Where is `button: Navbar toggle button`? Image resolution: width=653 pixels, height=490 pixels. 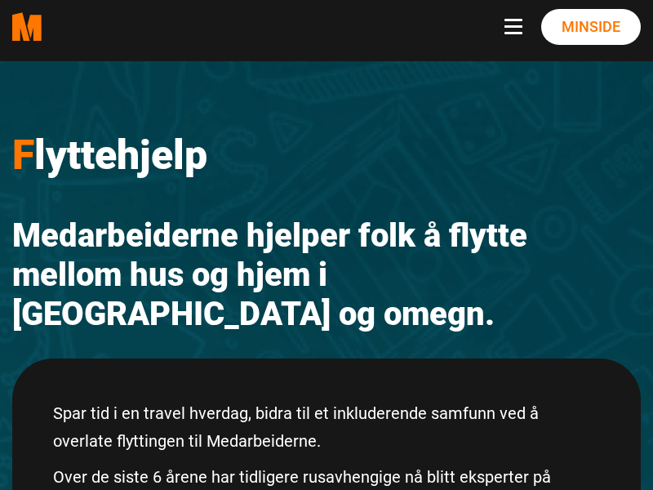
button: Navbar toggle button is located at coordinates (517, 27).